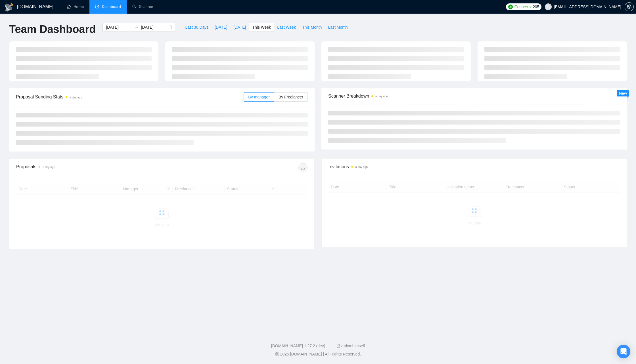  Describe the element at coordinates (338, 27) in the screenshot. I see `span: Last Month` at that location.